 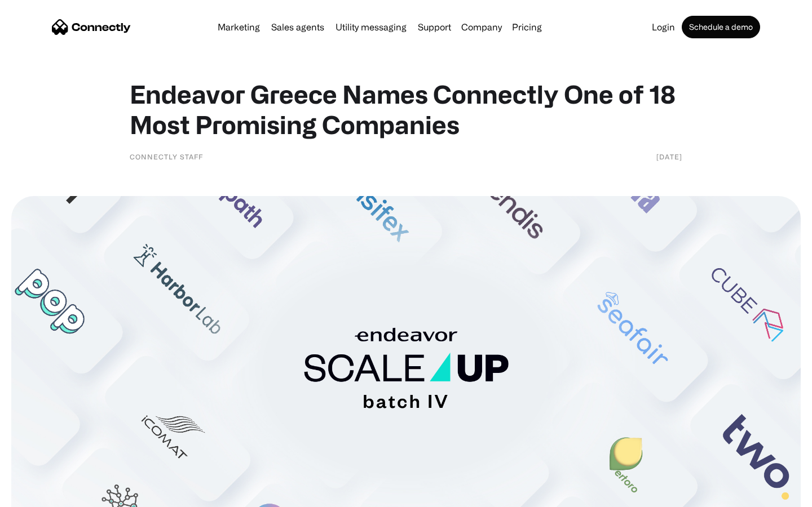 I want to click on div: Connectly Staff, so click(x=166, y=157).